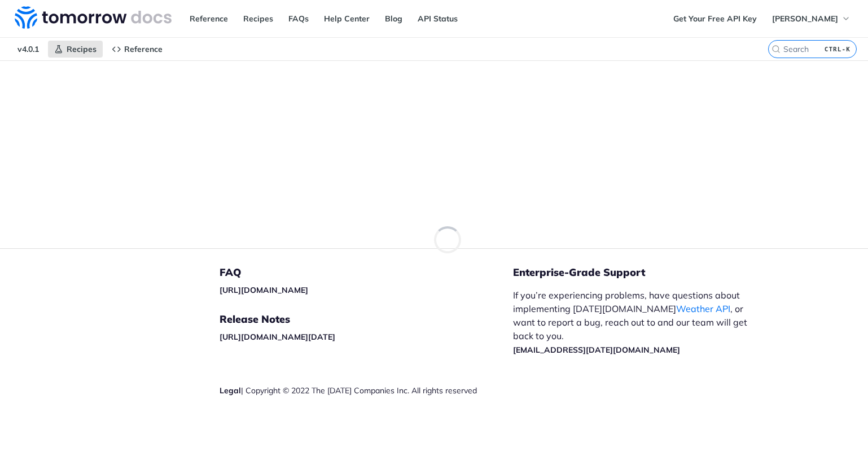 This screenshot has height=452, width=868. I want to click on a: API Status, so click(437, 19).